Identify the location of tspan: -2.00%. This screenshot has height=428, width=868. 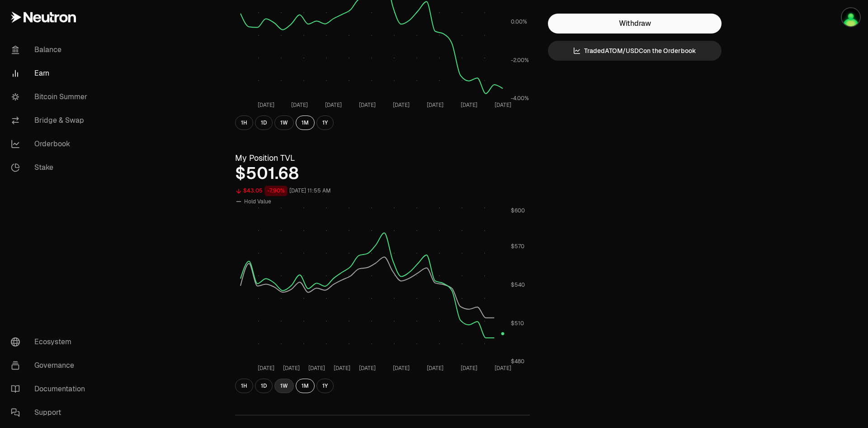
(520, 60).